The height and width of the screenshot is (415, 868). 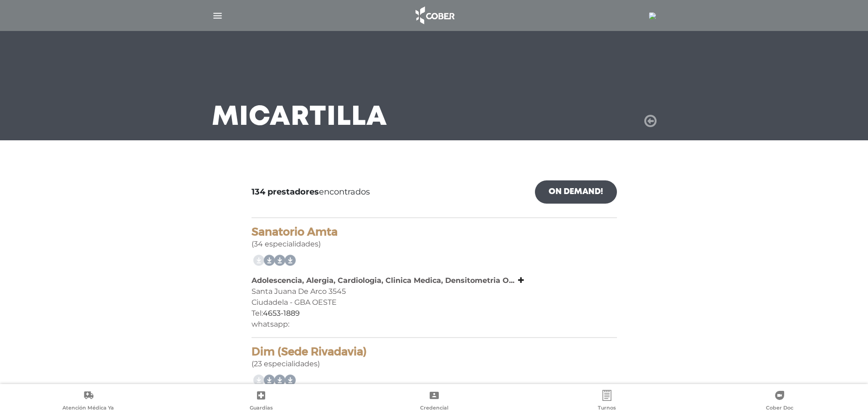 I want to click on img: logo_cober_home-white.png, so click(x=434, y=16).